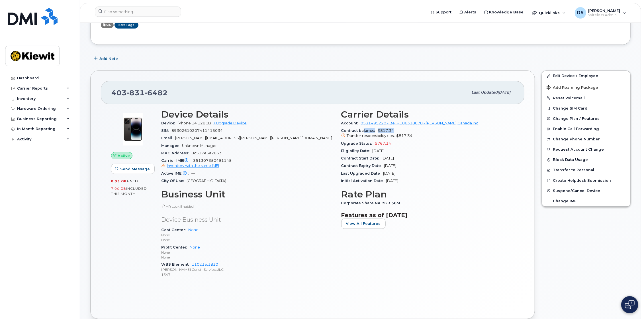  Describe the element at coordinates (171, 145) in the screenshot. I see `span: Manager` at that location.